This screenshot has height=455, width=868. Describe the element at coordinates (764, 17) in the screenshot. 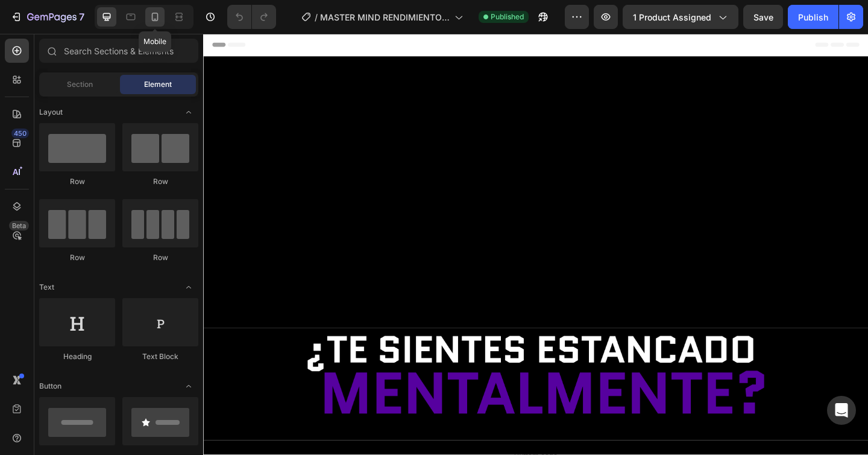

I see `button: Save` at that location.